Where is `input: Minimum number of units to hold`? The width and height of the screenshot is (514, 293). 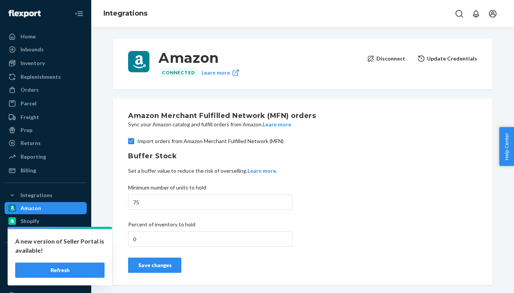 input: Minimum number of units to hold is located at coordinates (210, 202).